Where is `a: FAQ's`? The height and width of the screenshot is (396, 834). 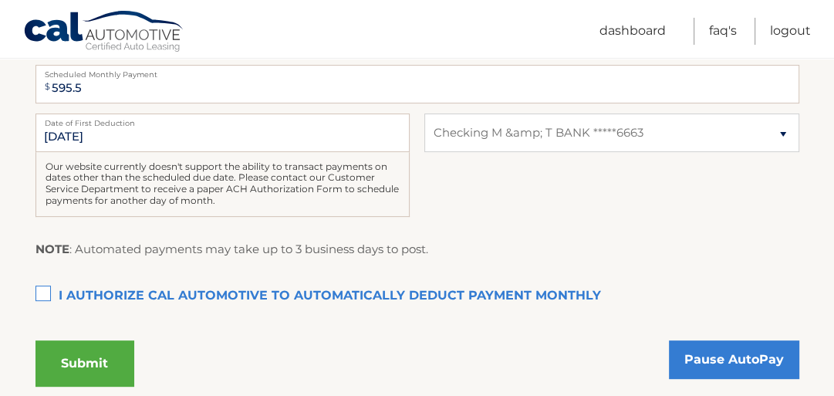
a: FAQ's is located at coordinates (723, 31).